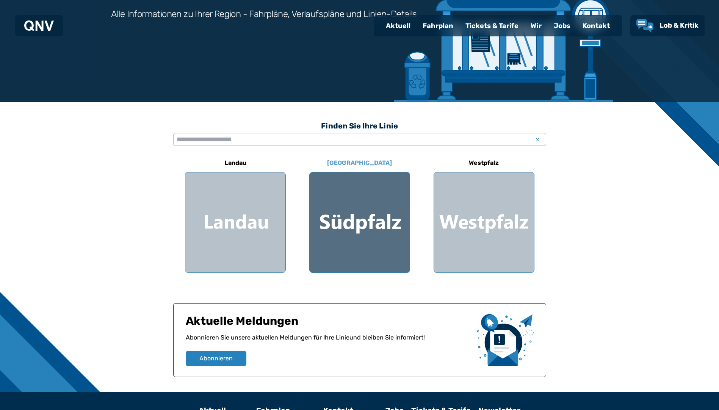 The height and width of the screenshot is (410, 719). Describe the element at coordinates (328, 324) in the screenshot. I see `h1: Aktuelle Meldungen` at that location.